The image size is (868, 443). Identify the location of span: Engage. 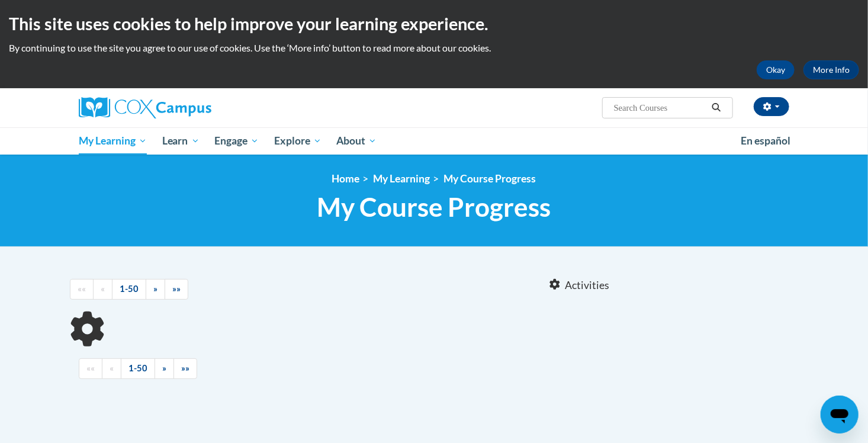
(237, 141).